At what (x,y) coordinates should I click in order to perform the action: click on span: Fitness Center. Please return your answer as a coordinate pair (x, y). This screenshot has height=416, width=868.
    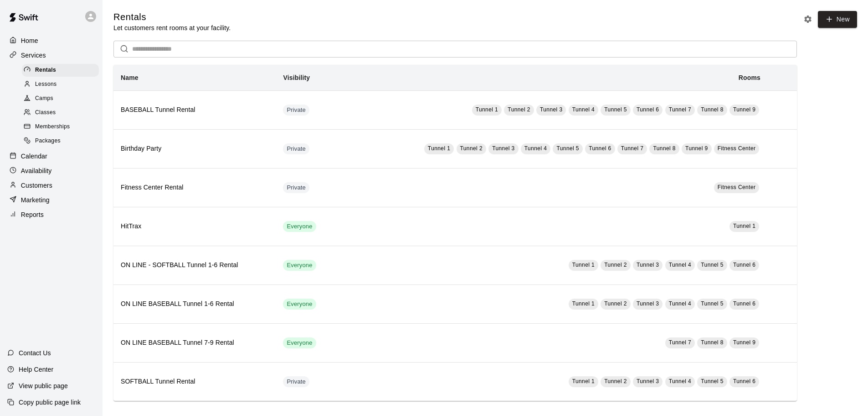
    Looking at the image, I should click on (737, 187).